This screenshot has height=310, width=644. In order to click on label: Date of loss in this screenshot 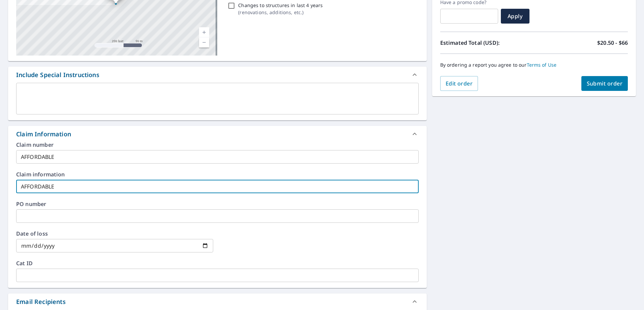, I will do `click(114, 234)`.